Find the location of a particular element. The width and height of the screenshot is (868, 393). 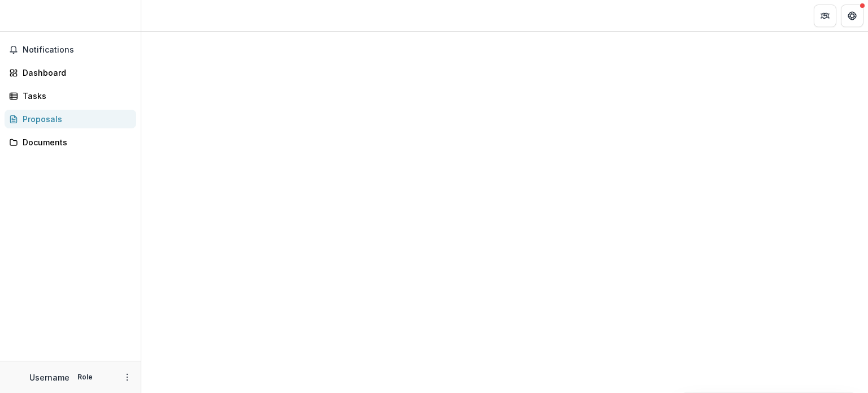

p: Username is located at coordinates (49, 377).